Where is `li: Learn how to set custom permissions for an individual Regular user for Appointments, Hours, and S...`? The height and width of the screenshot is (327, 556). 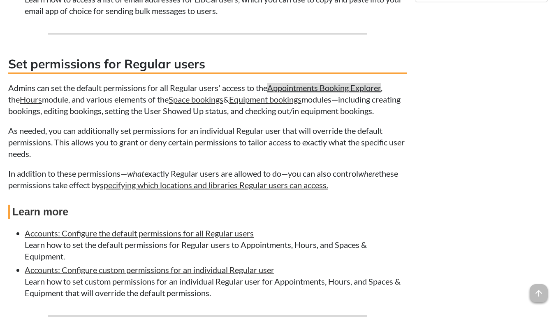
li: Learn how to set custom permissions for an individual Regular user for Appointments, Hours, and S... is located at coordinates (216, 281).